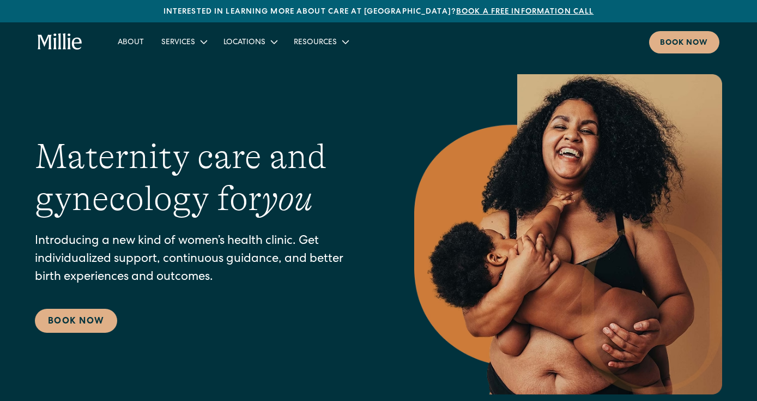  What do you see at coordinates (684, 43) in the screenshot?
I see `div: Book now` at bounding box center [684, 43].